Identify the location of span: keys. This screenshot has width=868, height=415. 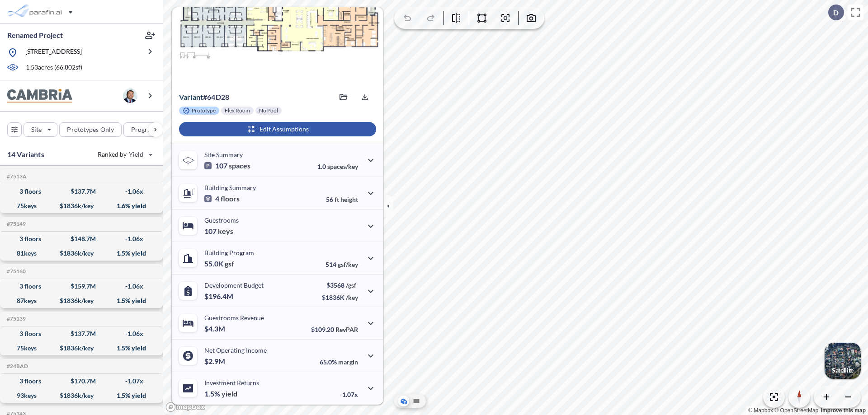
(226, 231).